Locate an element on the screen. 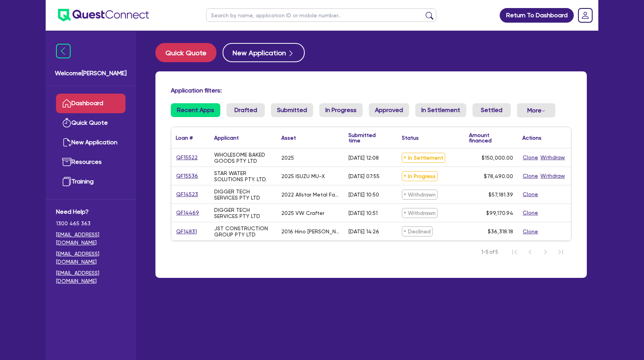 The width and height of the screenshot is (644, 360). img: icon-menu-close is located at coordinates (63, 51).